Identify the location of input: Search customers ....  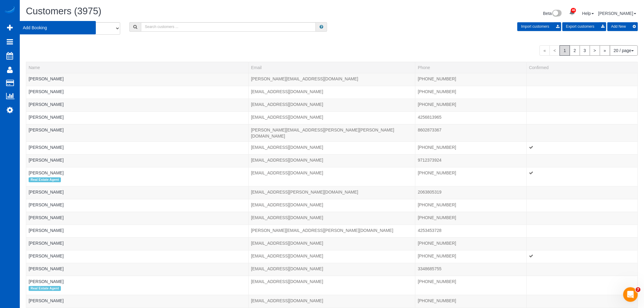
(228, 27).